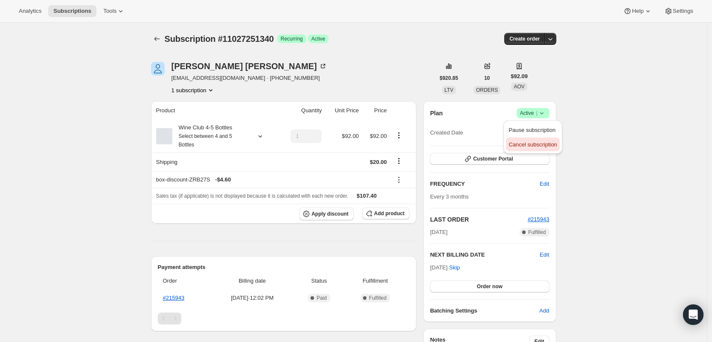 The height and width of the screenshot is (342, 712). What do you see at coordinates (386, 213) in the screenshot?
I see `button: Add product` at bounding box center [386, 213].